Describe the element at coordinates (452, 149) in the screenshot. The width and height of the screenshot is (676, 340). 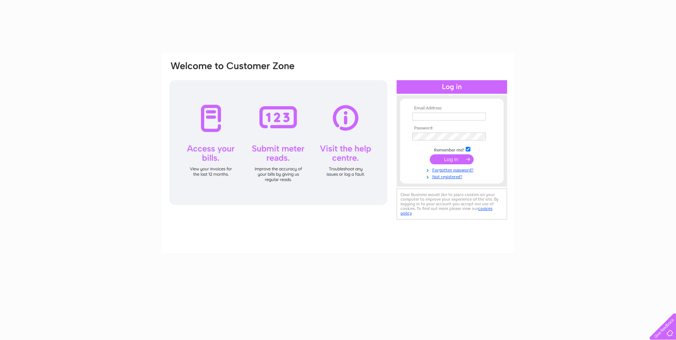
I see `td: Remember me?` at that location.